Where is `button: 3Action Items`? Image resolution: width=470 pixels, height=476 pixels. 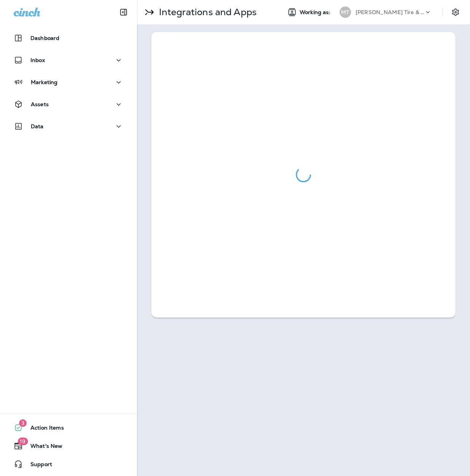
button: 3Action Items is located at coordinates (68, 428).